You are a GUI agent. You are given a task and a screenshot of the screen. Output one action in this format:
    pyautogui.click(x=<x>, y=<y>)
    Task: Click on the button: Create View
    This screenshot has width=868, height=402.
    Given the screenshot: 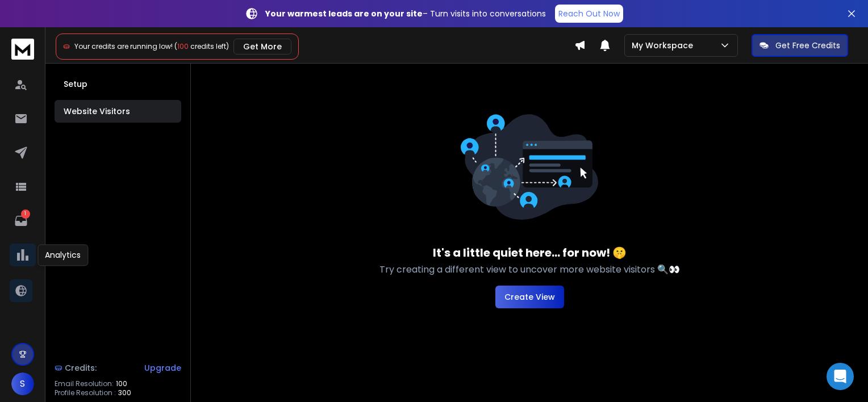 What is the action you would take?
    pyautogui.click(x=530, y=297)
    